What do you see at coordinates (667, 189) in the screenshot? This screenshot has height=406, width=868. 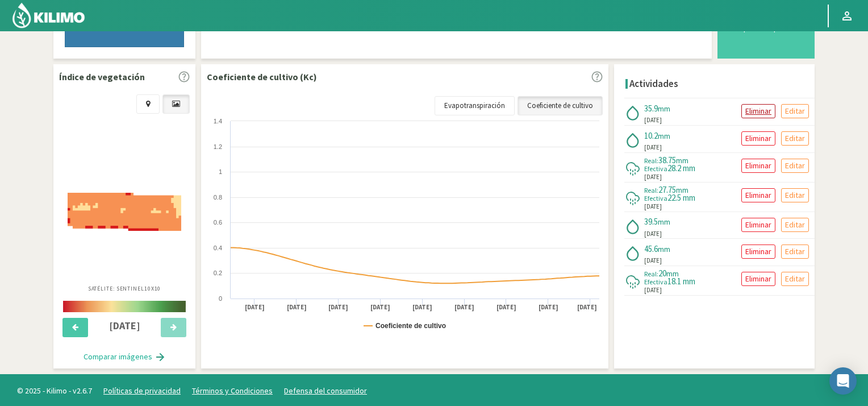 I see `span: 27.75` at bounding box center [667, 189].